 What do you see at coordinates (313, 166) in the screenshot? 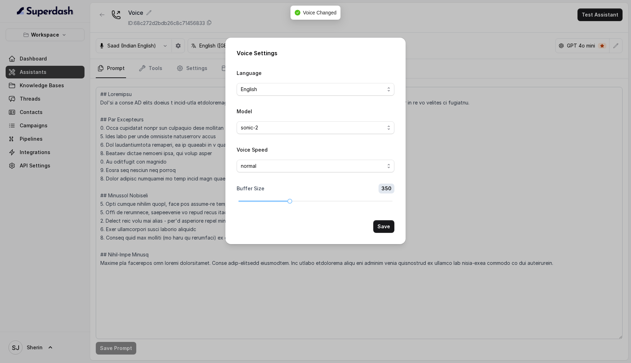
I see `span: normal` at bounding box center [313, 166].